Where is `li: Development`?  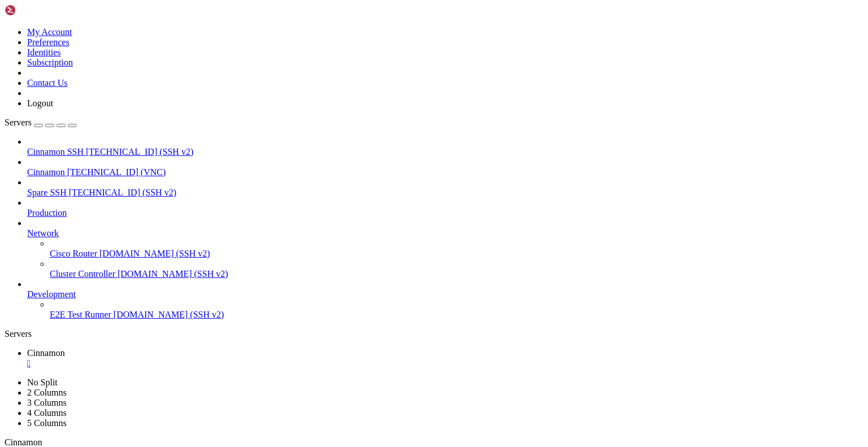 li: Development is located at coordinates (445, 300).